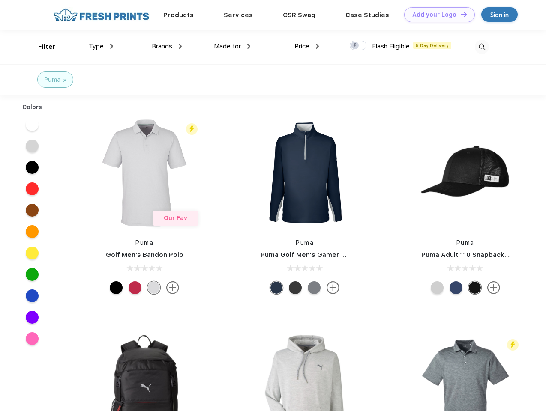  What do you see at coordinates (276, 288) in the screenshot?
I see `div: Navy Blazer` at bounding box center [276, 288].